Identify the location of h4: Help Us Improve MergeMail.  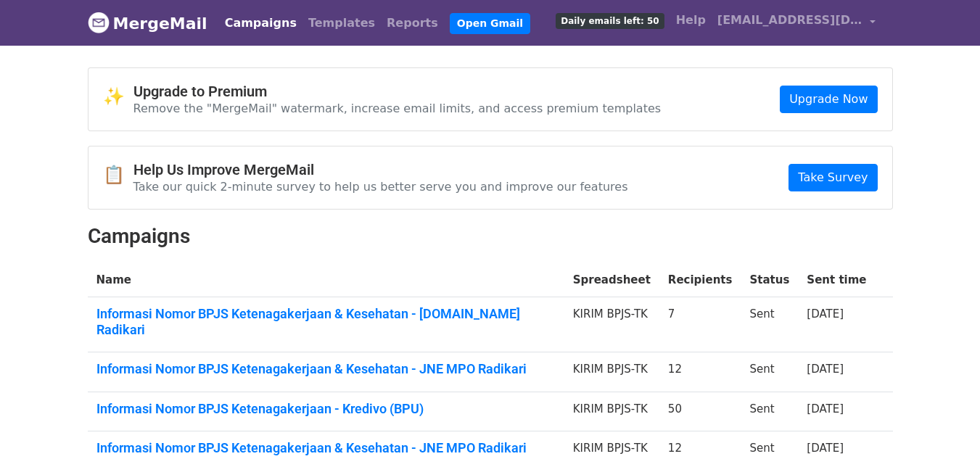
(381, 170).